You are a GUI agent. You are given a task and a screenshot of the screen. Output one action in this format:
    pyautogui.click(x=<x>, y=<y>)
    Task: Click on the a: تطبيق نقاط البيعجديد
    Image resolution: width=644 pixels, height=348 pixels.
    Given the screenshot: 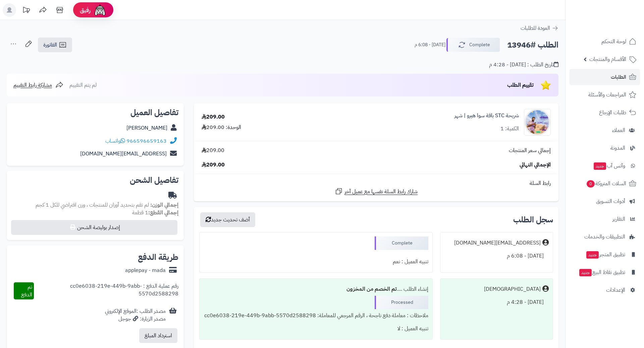 What is the action you would take?
    pyautogui.click(x=605, y=272)
    